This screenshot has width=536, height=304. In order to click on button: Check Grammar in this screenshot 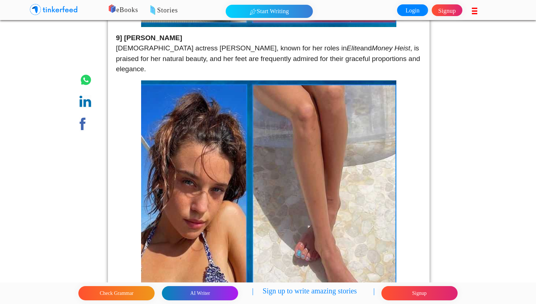, I will do `click(116, 293)`.